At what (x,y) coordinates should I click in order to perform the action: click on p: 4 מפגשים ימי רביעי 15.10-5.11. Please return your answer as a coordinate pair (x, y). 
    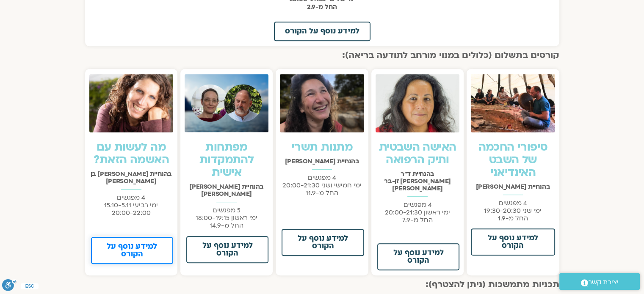
    Looking at the image, I should click on (131, 205).